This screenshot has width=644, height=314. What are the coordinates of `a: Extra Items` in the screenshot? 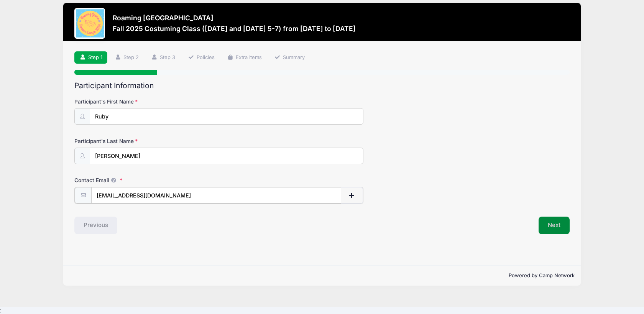 It's located at (244, 57).